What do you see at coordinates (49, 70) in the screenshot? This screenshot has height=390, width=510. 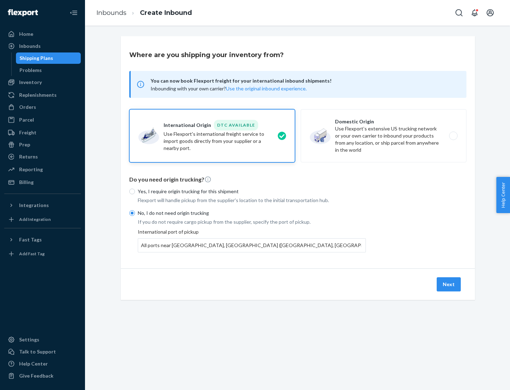 I see `a: Problems` at bounding box center [49, 70].